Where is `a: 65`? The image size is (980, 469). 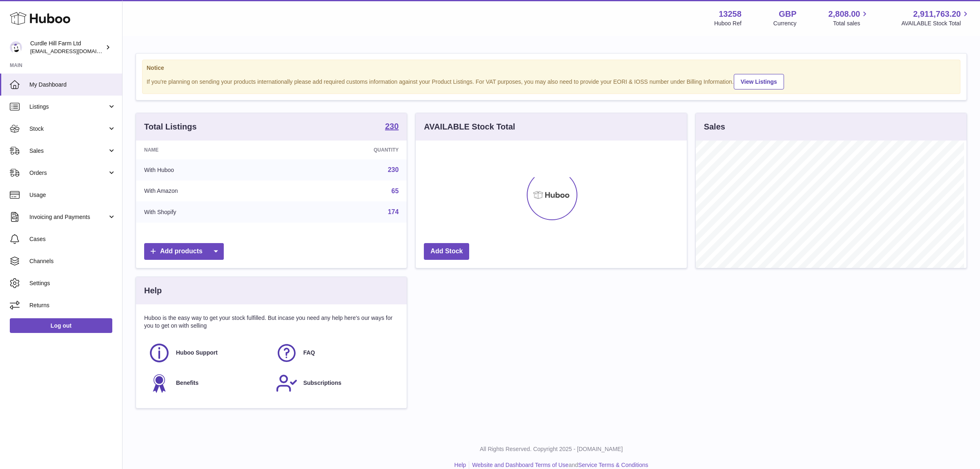
a: 65 is located at coordinates (395, 191).